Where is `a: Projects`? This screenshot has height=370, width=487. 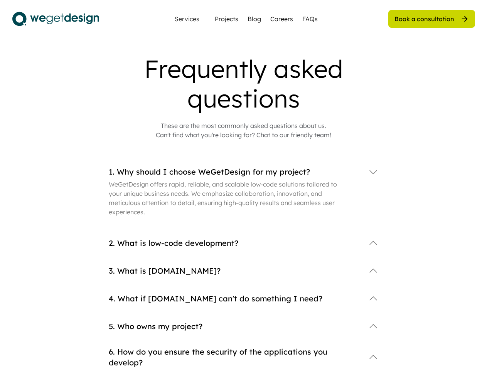 a: Projects is located at coordinates (226, 19).